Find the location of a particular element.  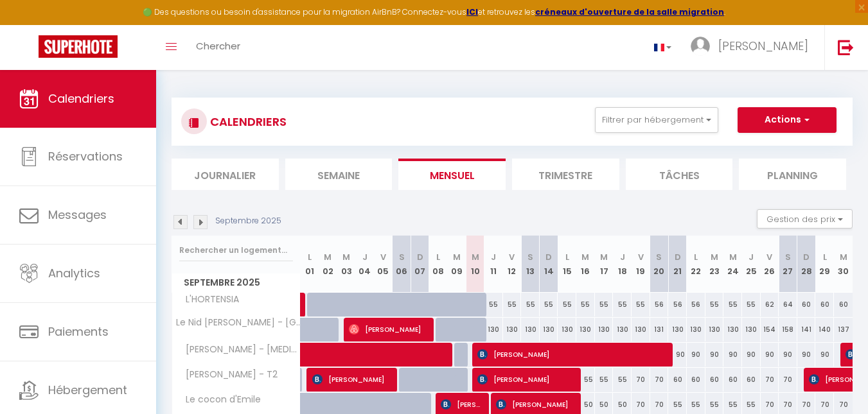

div: 131 is located at coordinates (659, 329).